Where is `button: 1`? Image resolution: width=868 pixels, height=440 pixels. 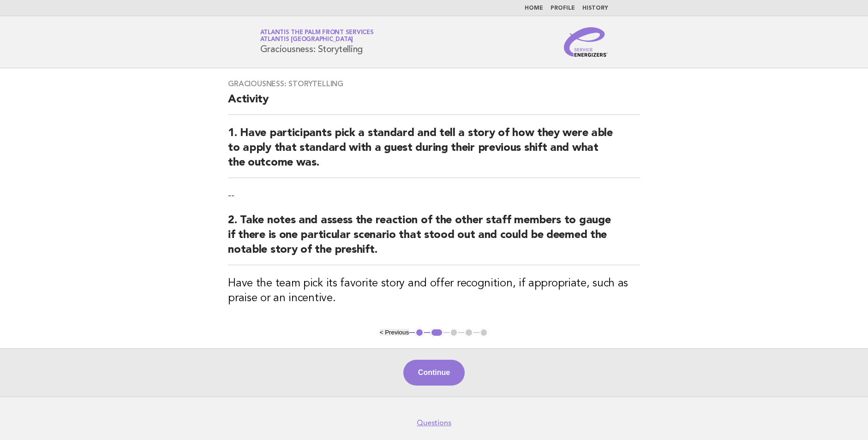 button: 1 is located at coordinates (419, 333).